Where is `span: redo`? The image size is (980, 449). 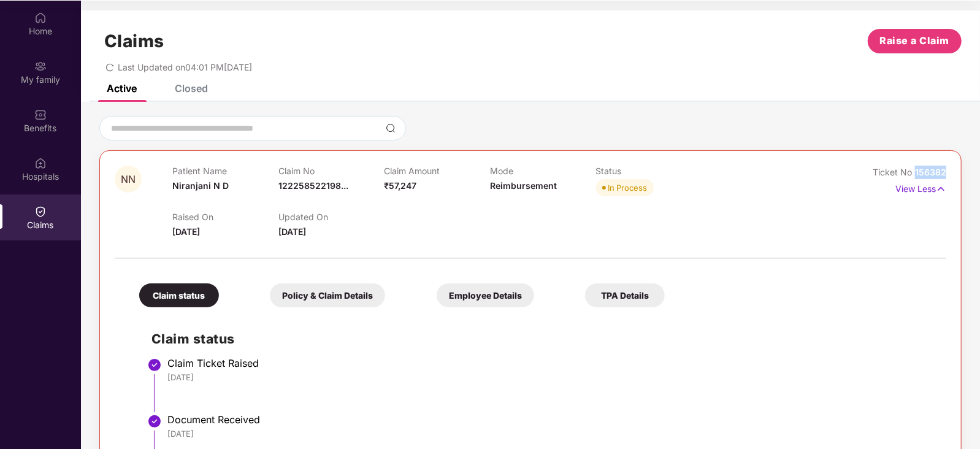 span: redo is located at coordinates (110, 67).